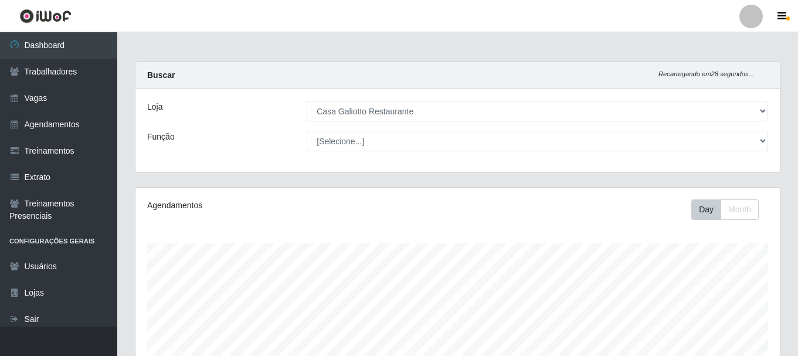 The height and width of the screenshot is (356, 798). Describe the element at coordinates (272, 205) in the screenshot. I see `div: Agendamentos` at that location.